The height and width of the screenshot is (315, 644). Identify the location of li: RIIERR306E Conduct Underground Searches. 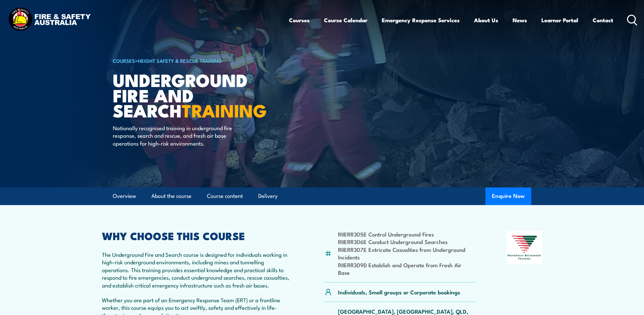
(406, 241).